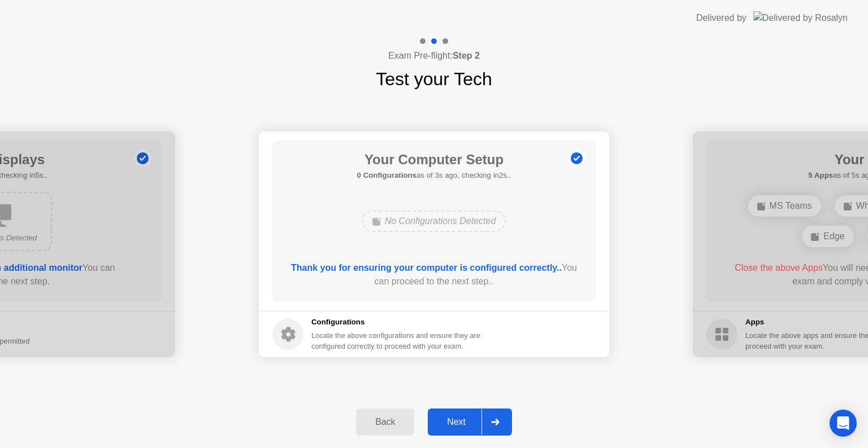 This screenshot has height=448, width=868. What do you see at coordinates (800, 17) in the screenshot?
I see `img: Delivered by Rosalyn` at bounding box center [800, 17].